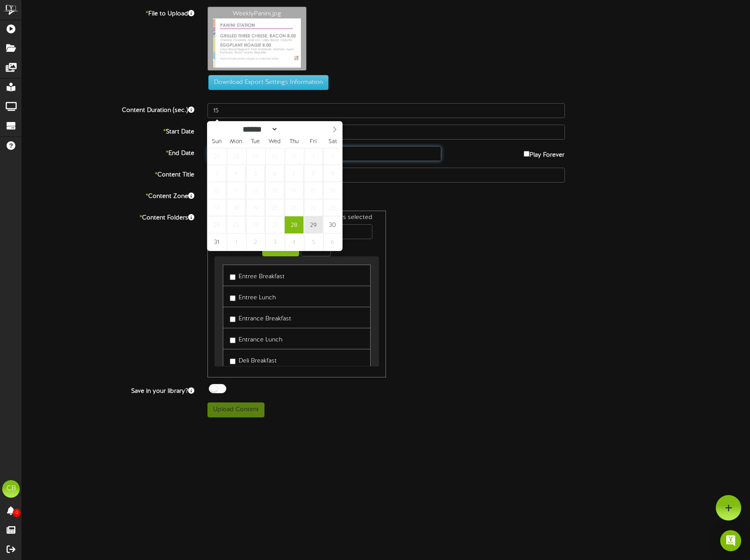 Image resolution: width=750 pixels, height=560 pixels. Describe the element at coordinates (266, 82) in the screenshot. I see `a: Download Export Settings Information` at that location.